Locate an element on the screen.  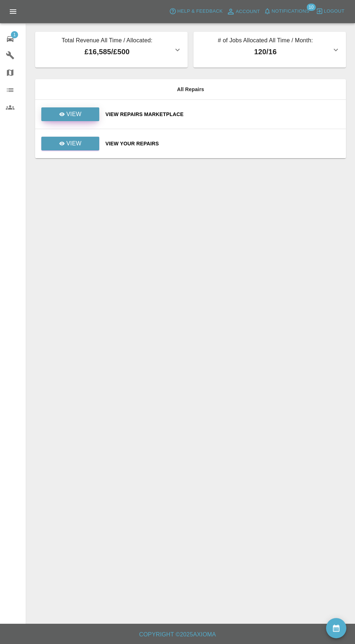
button: availability is located at coordinates (336, 628).